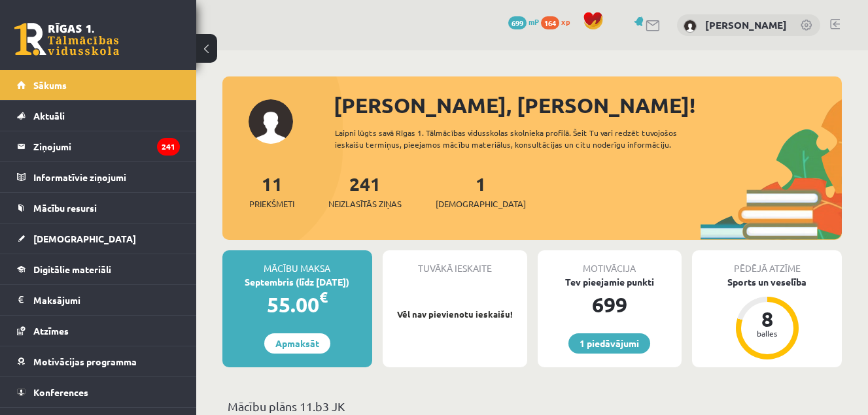  What do you see at coordinates (558, 21) in the screenshot?
I see `a: 164 xp` at bounding box center [558, 21].